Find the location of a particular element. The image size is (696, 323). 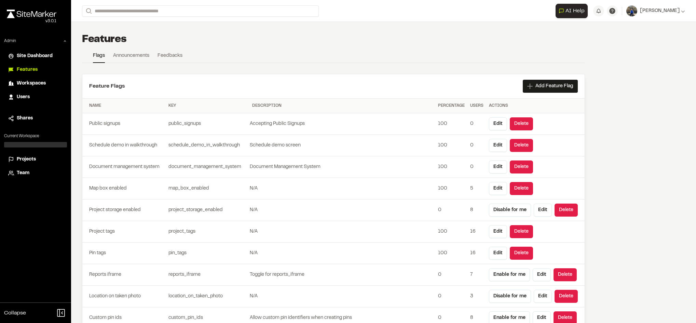

a: Projects is located at coordinates (36, 159).